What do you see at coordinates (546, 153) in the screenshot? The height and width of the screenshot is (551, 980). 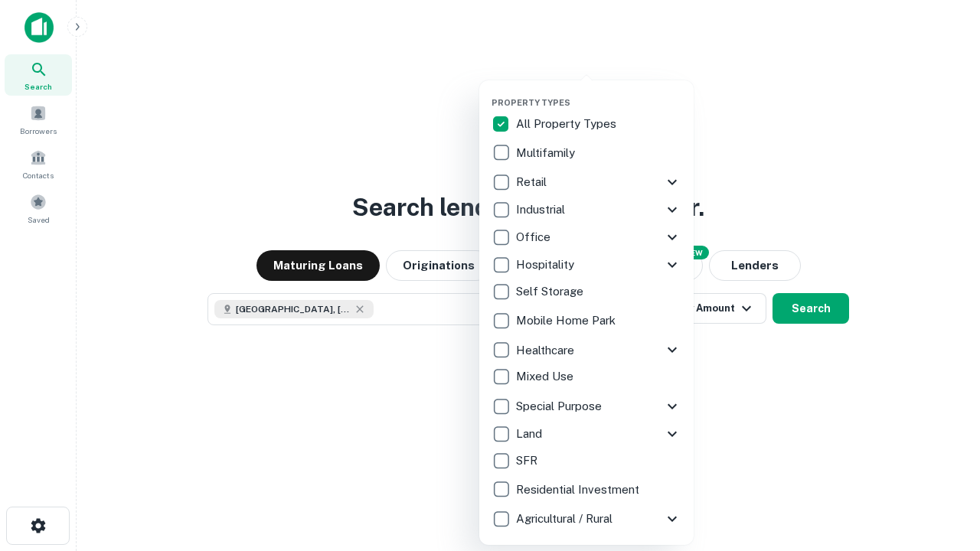 I see `p: Multifamily` at bounding box center [546, 153].